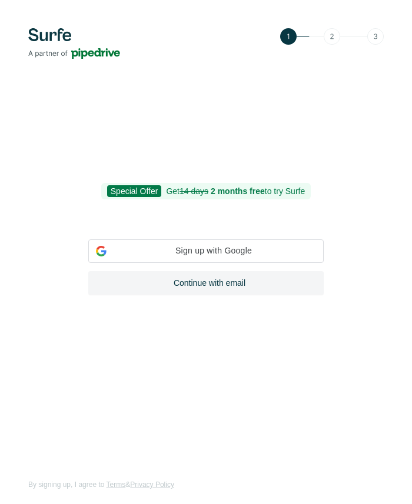 The height and width of the screenshot is (504, 412). Describe the element at coordinates (238, 191) in the screenshot. I see `b: 2 months free` at that location.